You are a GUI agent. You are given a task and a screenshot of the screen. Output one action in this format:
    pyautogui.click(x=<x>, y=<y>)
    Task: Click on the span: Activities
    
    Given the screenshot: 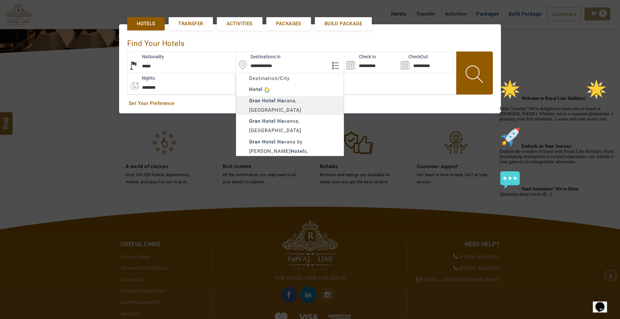 What is the action you would take?
    pyautogui.click(x=239, y=24)
    